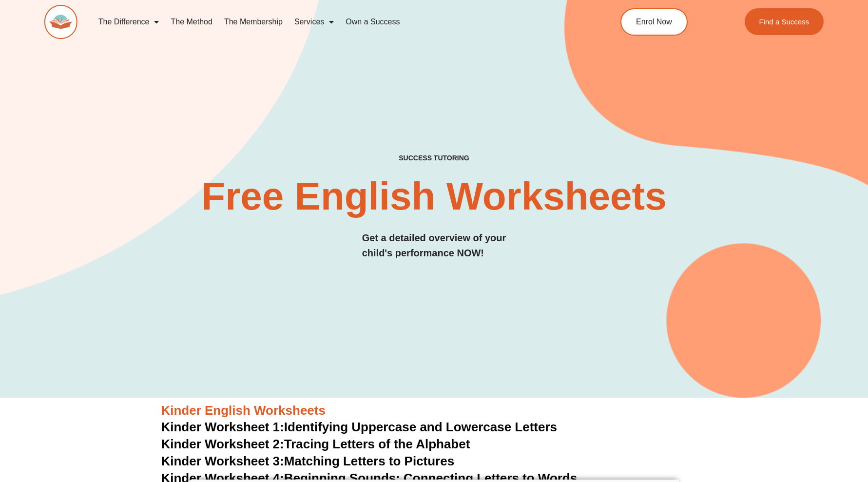 This screenshot has width=868, height=482. What do you see at coordinates (223, 461) in the screenshot?
I see `span: Kinder Worksheet 3:` at bounding box center [223, 461].